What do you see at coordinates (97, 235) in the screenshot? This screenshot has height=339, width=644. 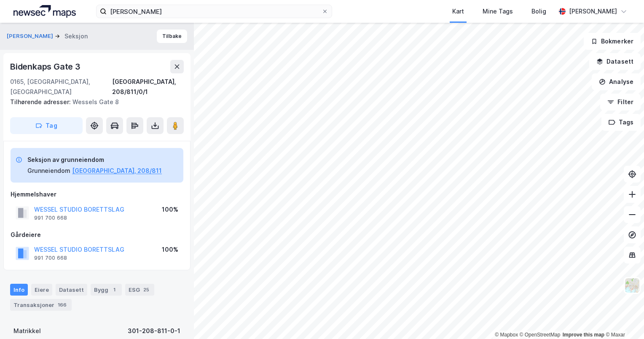 I see `div: Gårdeiere` at bounding box center [97, 235].